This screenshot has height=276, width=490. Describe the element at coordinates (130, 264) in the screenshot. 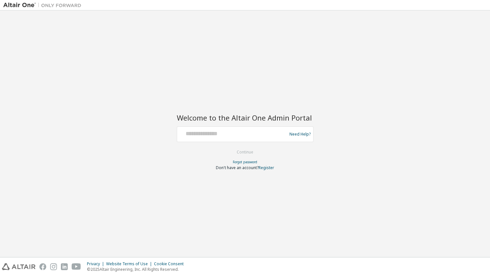

I see `div: Website Terms of Use` at that location.